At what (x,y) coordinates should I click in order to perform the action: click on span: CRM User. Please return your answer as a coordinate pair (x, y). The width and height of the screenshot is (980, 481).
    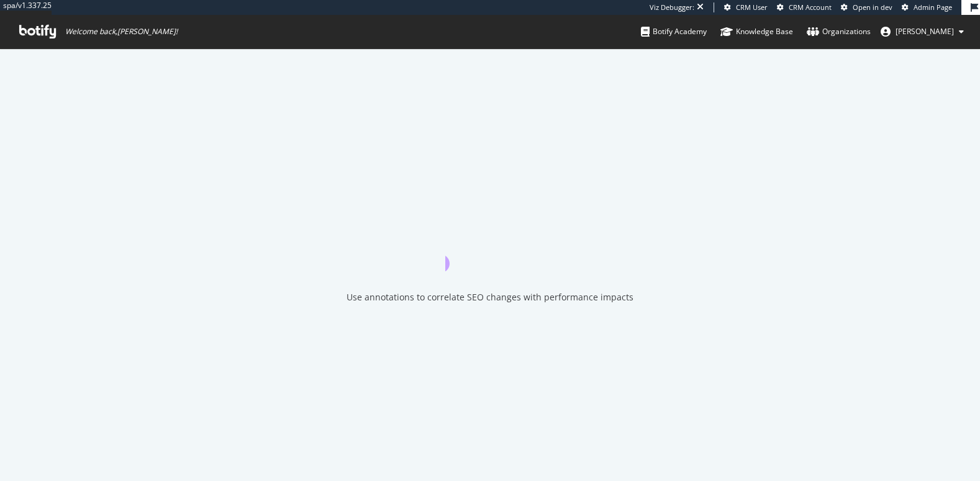
    Looking at the image, I should click on (751, 7).